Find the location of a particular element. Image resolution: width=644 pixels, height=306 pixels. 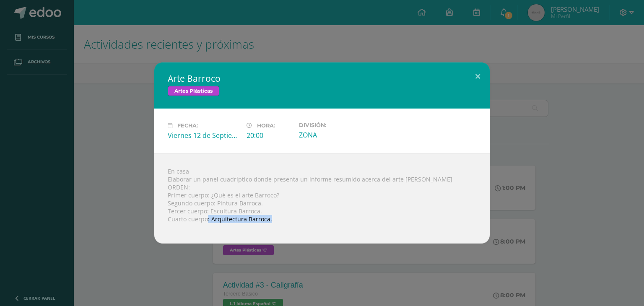

div: Viernes 12 de Septiembre is located at coordinates (204, 135).